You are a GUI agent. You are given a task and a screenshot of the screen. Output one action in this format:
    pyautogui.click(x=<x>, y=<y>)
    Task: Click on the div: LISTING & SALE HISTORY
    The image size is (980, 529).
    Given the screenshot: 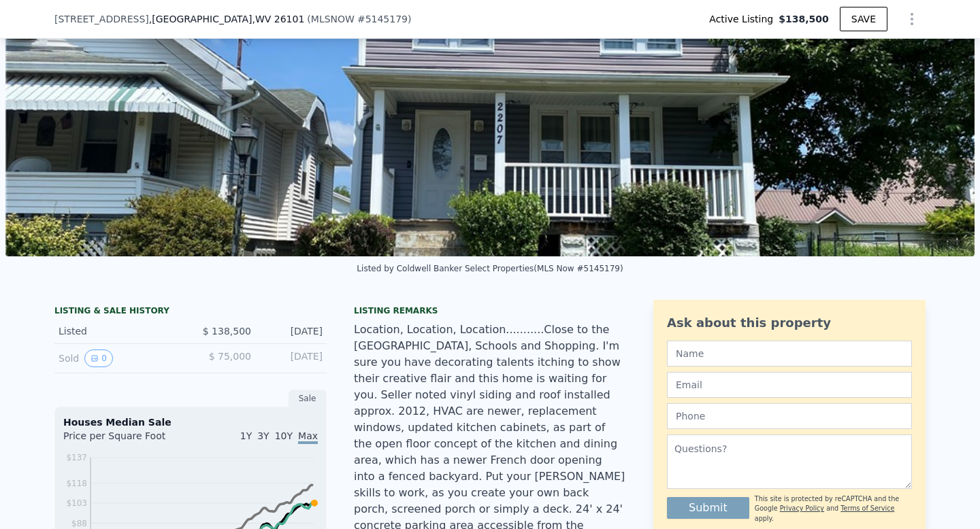 What is the action you would take?
    pyautogui.click(x=190, y=312)
    